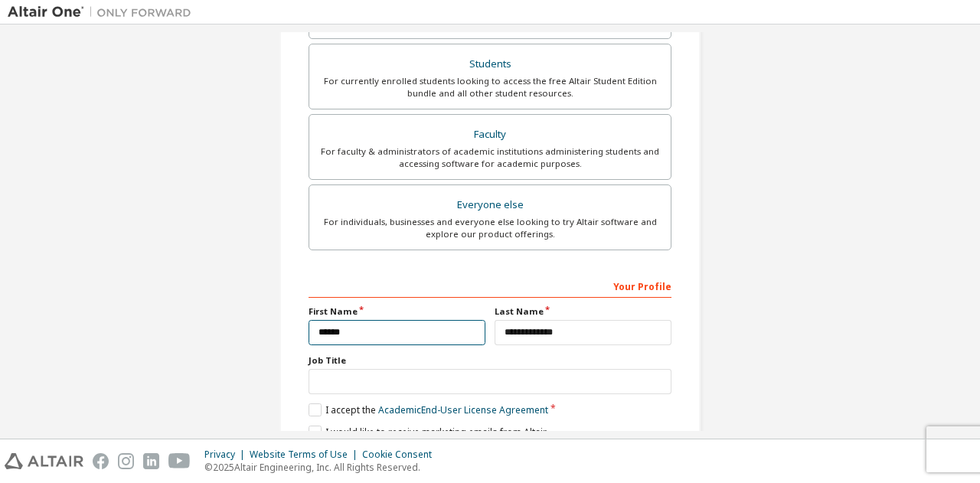 The width and height of the screenshot is (980, 483). I want to click on div: Cookie Consent, so click(401, 455).